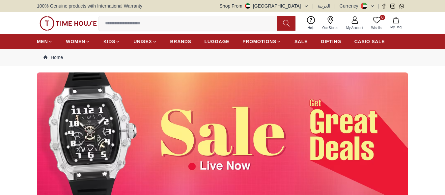  I want to click on a: SALE, so click(301, 42).